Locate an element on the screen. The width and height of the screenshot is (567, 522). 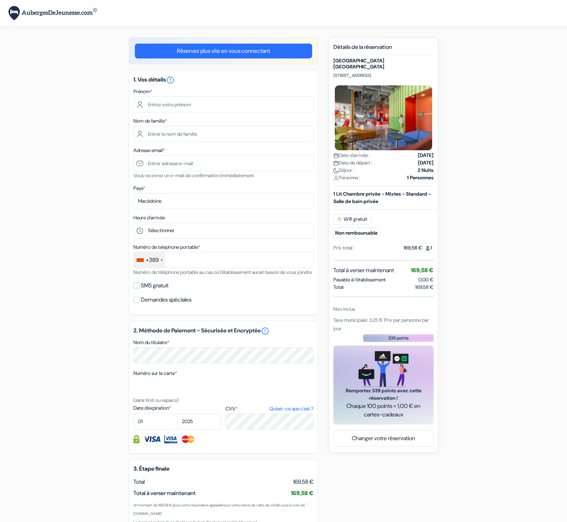
small: Non remboursable is located at coordinates (357, 233).